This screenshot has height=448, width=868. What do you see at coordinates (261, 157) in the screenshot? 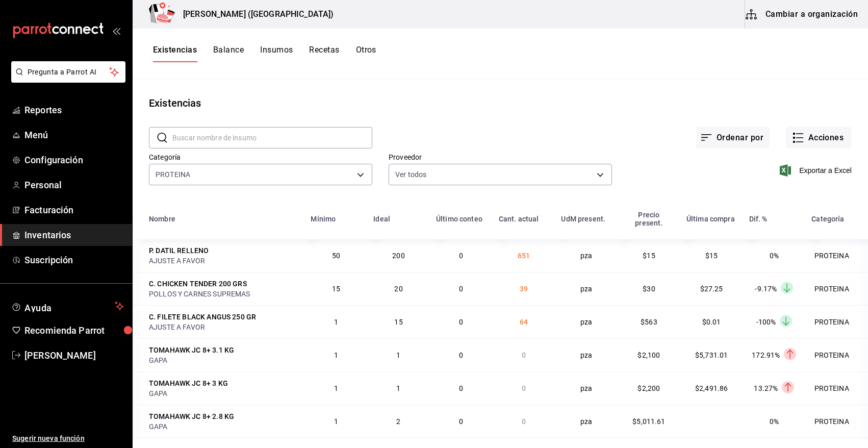
I see `label: Categoría` at bounding box center [261, 157].